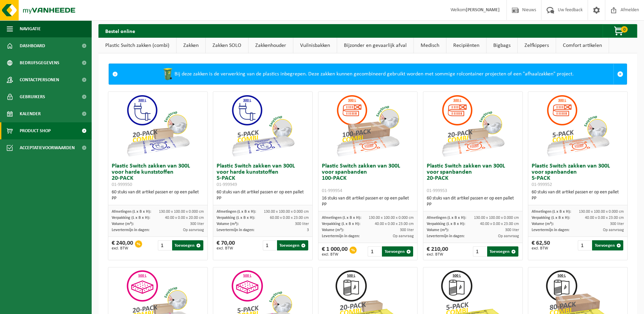 This screenshot has width=644, height=314. I want to click on img: 01-999949, so click(262, 126).